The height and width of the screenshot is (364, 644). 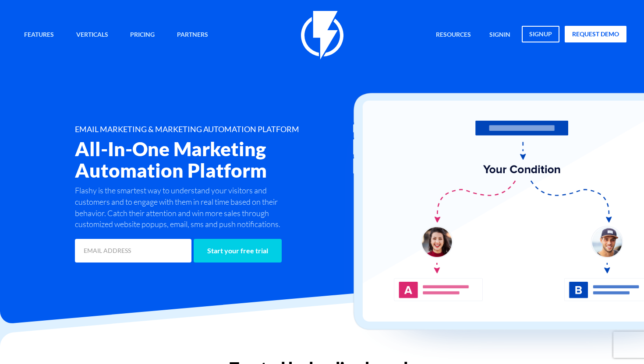 I want to click on a: request demo, so click(x=595, y=34).